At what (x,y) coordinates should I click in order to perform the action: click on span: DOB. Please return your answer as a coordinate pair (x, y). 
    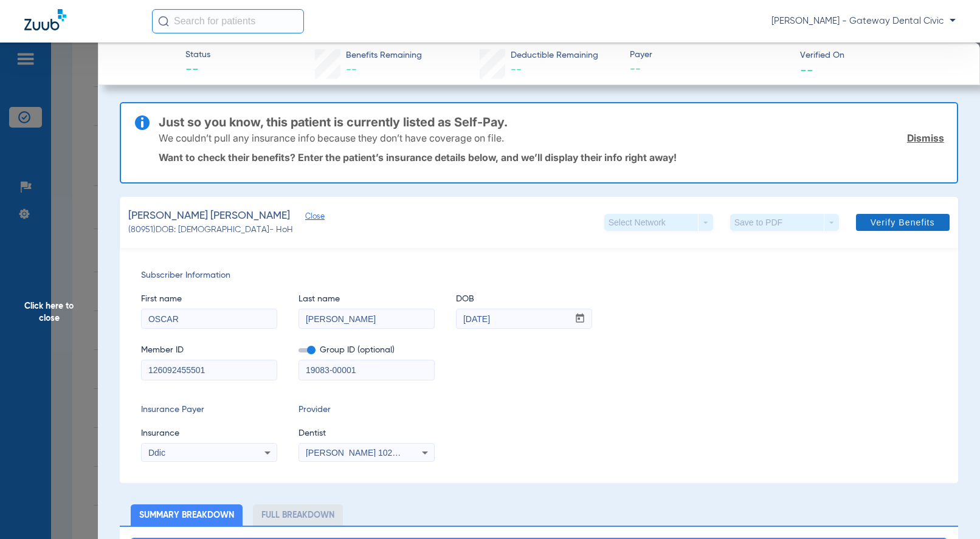
    Looking at the image, I should click on (525, 299).